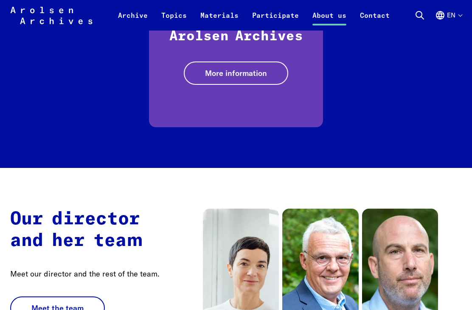 The height and width of the screenshot is (310, 472). Describe the element at coordinates (86, 231) in the screenshot. I see `h2: Our director and her team` at that location.